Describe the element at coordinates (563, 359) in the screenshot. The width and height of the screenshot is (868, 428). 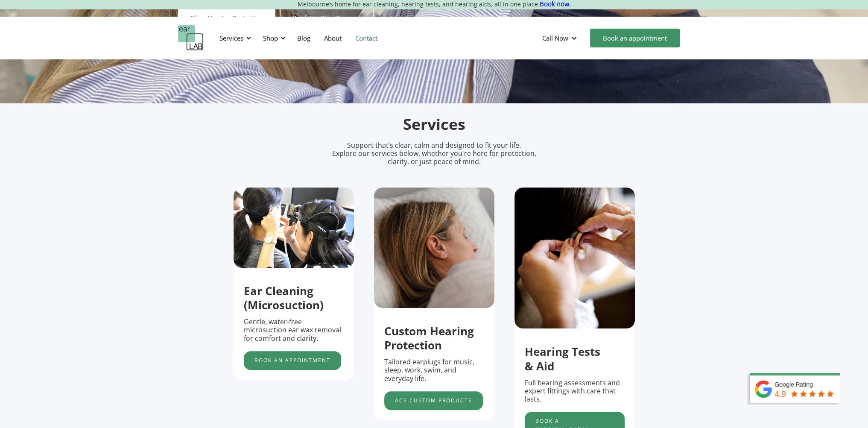
I see `strong: Hearing Tests & Aid` at that location.